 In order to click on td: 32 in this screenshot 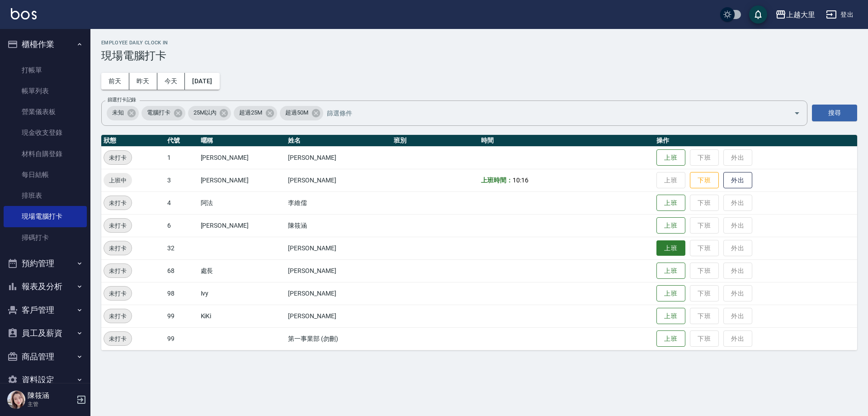, I will do `click(182, 248)`.